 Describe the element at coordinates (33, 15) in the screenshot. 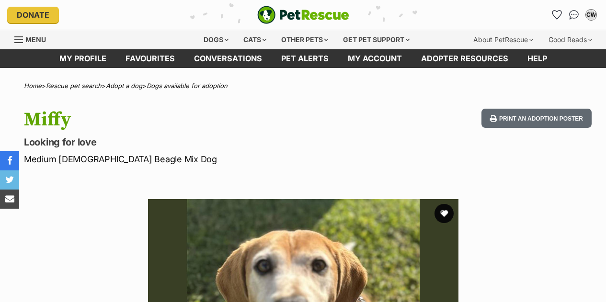

I see `a: Donate` at that location.